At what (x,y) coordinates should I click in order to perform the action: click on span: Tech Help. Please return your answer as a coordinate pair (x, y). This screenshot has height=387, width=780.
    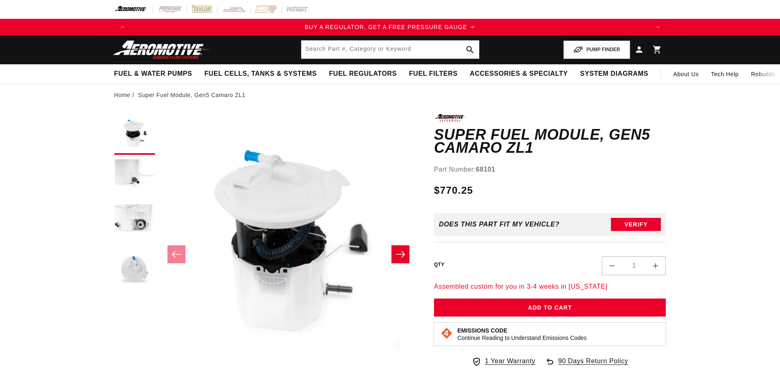
    Looking at the image, I should click on (725, 74).